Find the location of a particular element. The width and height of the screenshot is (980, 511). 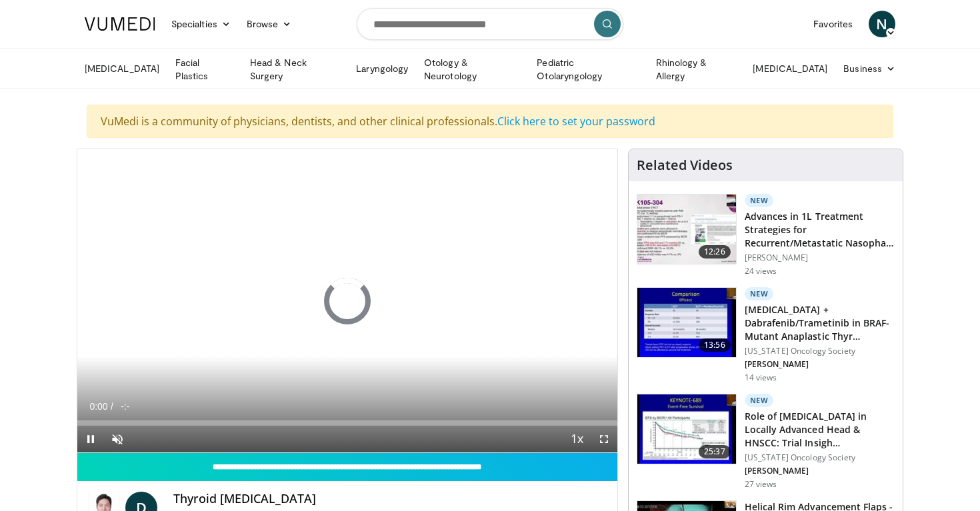

h3: Advances in 1L Treatment Strategies for Recurrent/Metastatic Nasopha… is located at coordinates (819, 230).